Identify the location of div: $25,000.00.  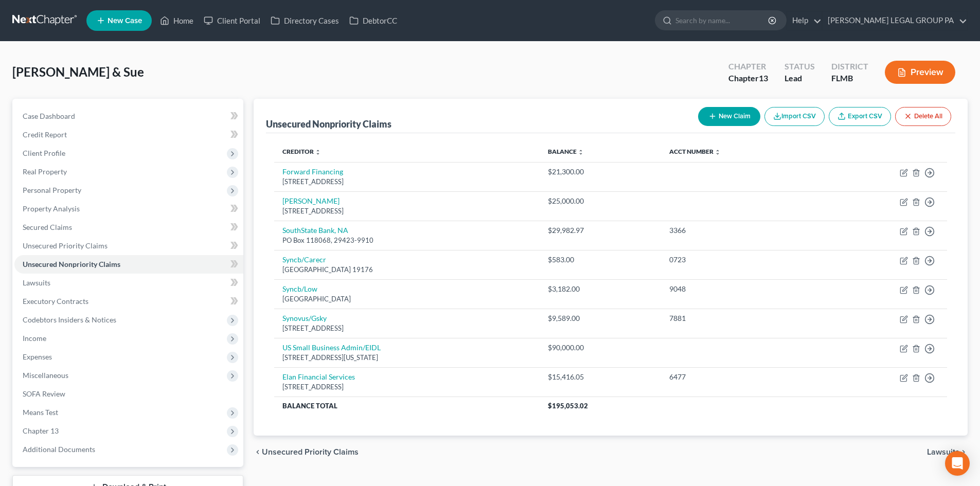
(600, 201).